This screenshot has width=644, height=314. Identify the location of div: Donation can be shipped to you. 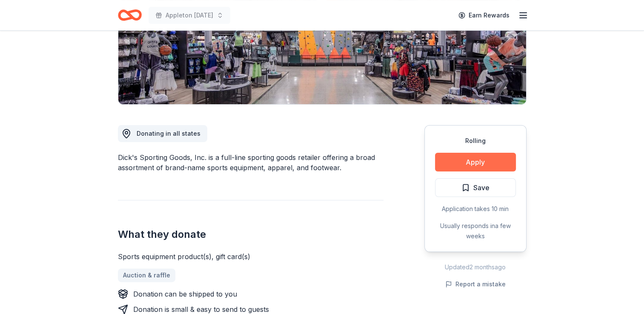
(185, 294).